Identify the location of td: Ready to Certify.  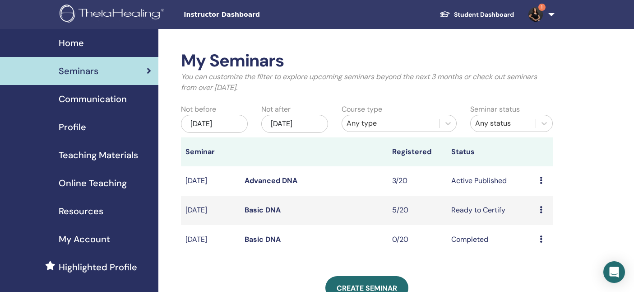
(491, 210).